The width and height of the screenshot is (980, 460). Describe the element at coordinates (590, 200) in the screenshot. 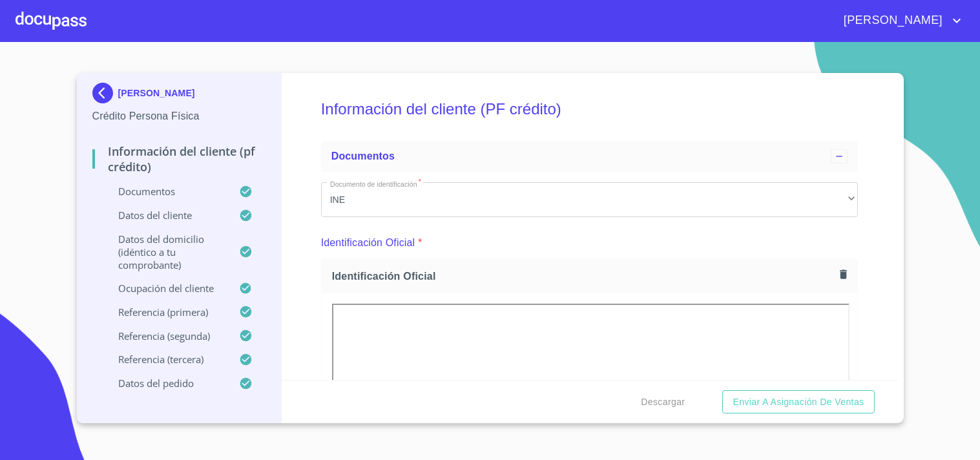

I see `div: INE` at that location.